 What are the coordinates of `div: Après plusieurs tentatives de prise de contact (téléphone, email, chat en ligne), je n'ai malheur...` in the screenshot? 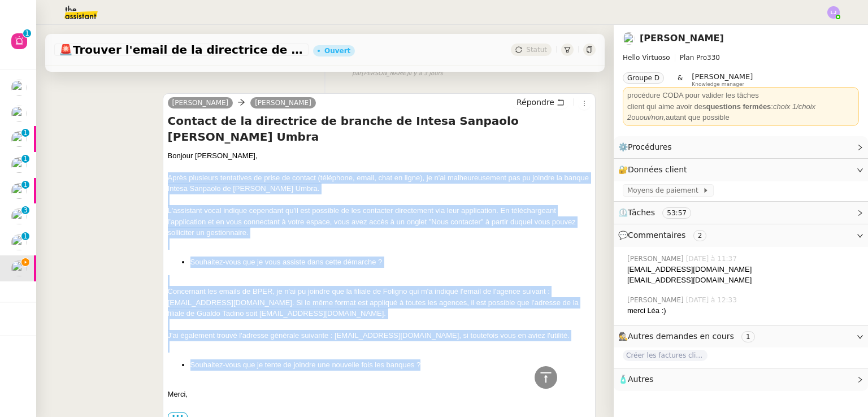 It's located at (379, 183).